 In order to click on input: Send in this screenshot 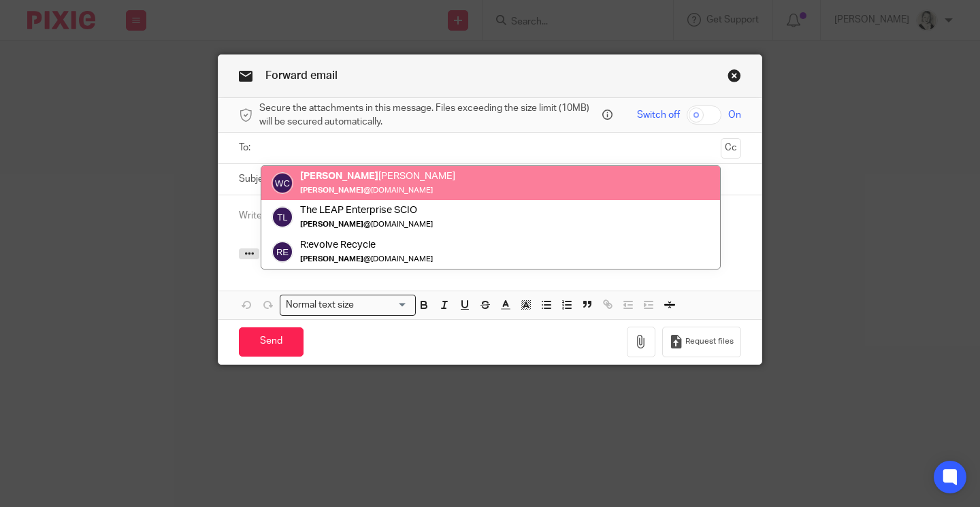, I will do `click(271, 342)`.